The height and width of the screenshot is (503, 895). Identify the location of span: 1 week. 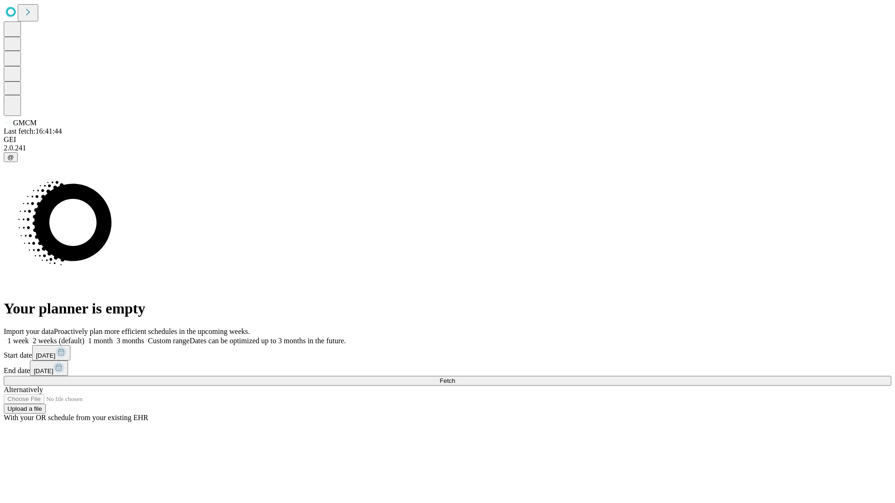
(18, 341).